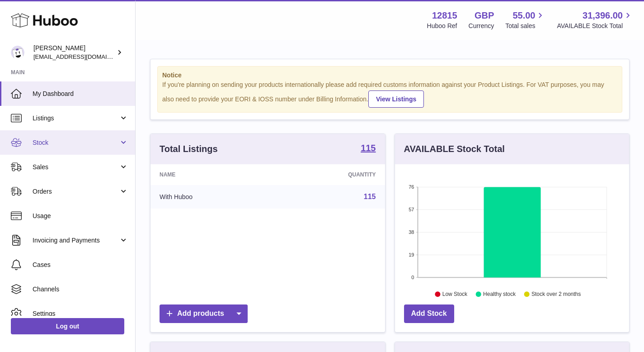  I want to click on th: Quantity, so click(329, 175).